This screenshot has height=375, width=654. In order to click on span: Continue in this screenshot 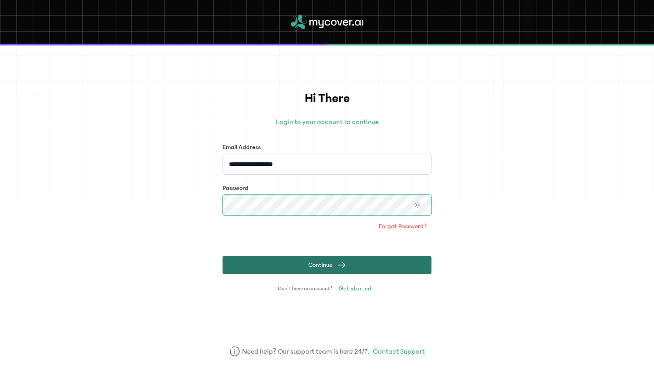, I will do `click(320, 265)`.